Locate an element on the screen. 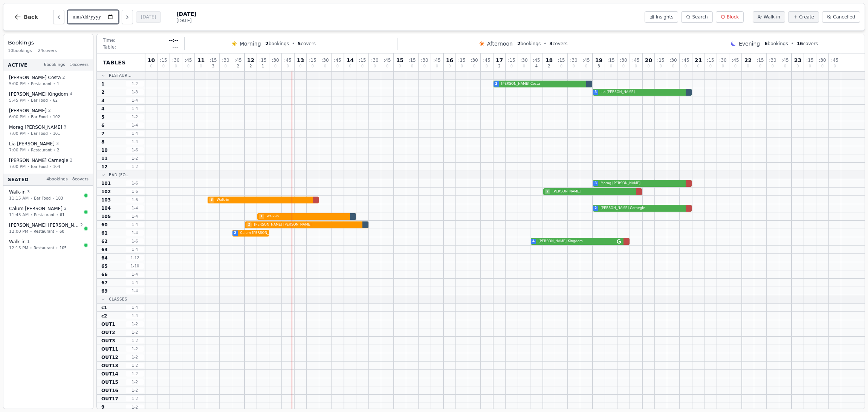 This screenshot has height=412, width=868. button: Insights is located at coordinates (661, 17).